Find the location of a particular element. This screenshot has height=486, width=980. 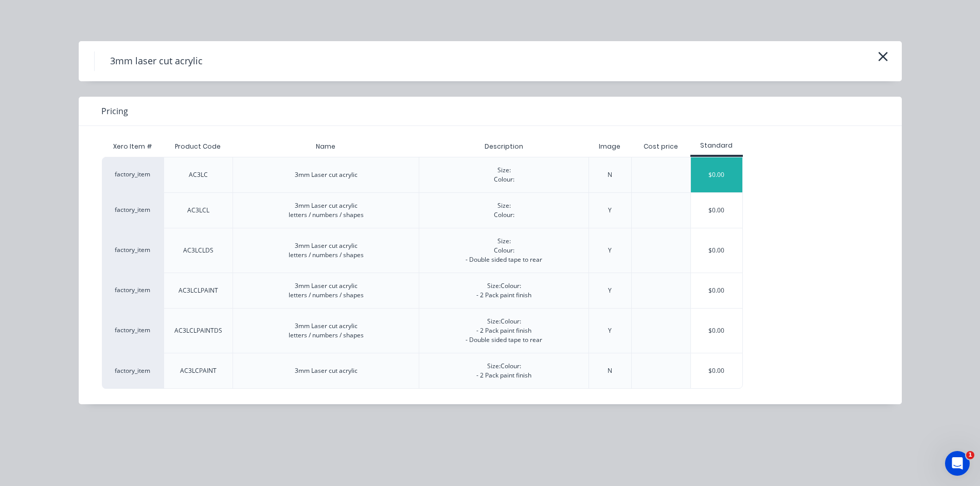

div: AC3LCLPAINT is located at coordinates (198, 290).